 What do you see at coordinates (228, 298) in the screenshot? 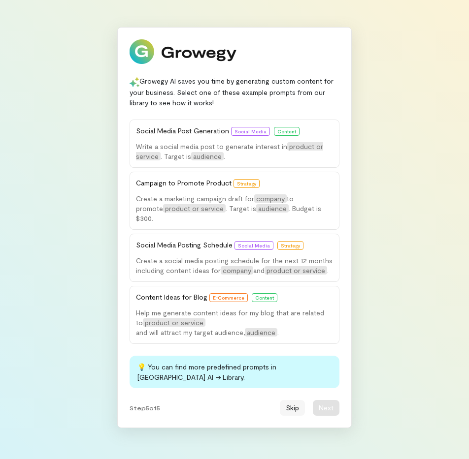
I see `span: E-Commerce` at bounding box center [228, 298].